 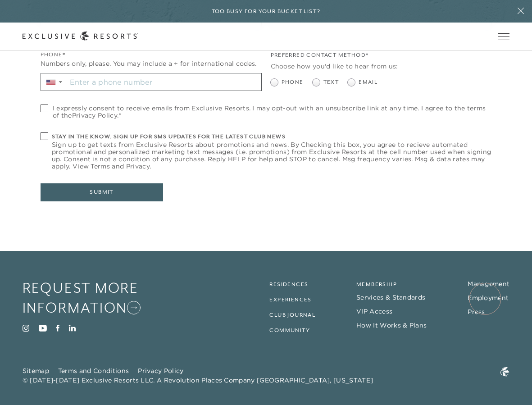 I want to click on span: I expressly consent to receive emails from Exclusive Resorts. I may opt-out with an unsubscribe l..., so click(x=272, y=112).